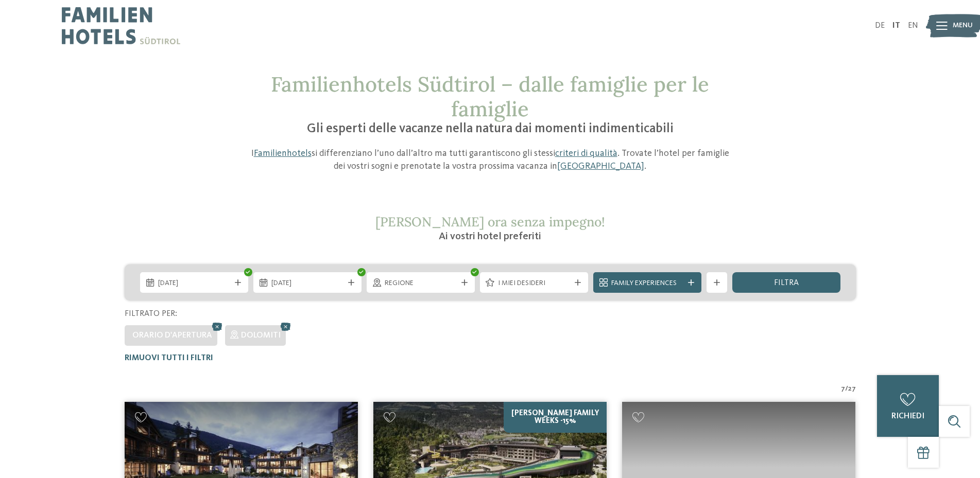 The width and height of the screenshot is (980, 478). What do you see at coordinates (151, 314) in the screenshot?
I see `span: Filtrato per:` at bounding box center [151, 314].